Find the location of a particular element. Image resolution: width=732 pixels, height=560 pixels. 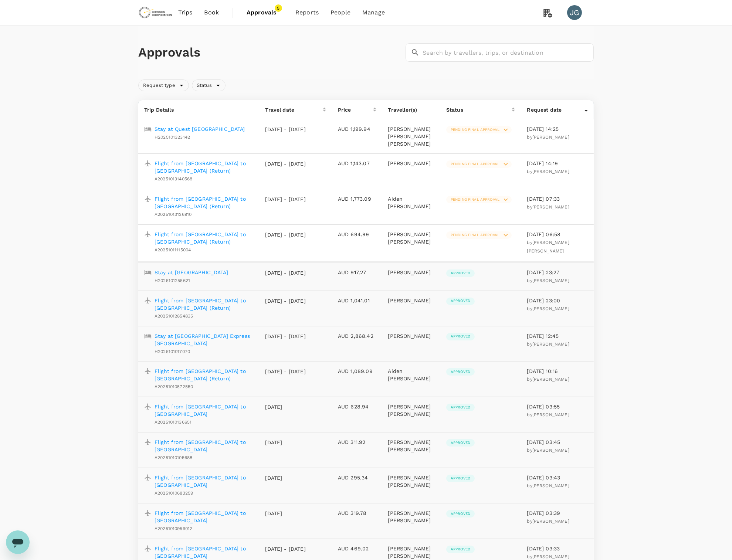

p: AUD 1,089.09 is located at coordinates (357, 371).